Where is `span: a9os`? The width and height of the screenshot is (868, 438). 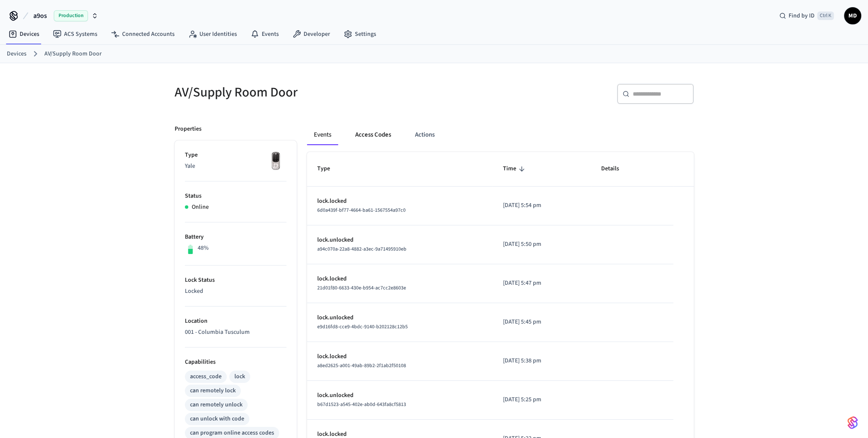
span: a9os is located at coordinates (40, 16).